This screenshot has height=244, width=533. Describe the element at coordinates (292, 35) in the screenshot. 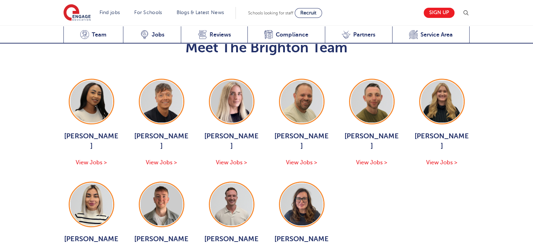

I see `span: Compliance` at that location.